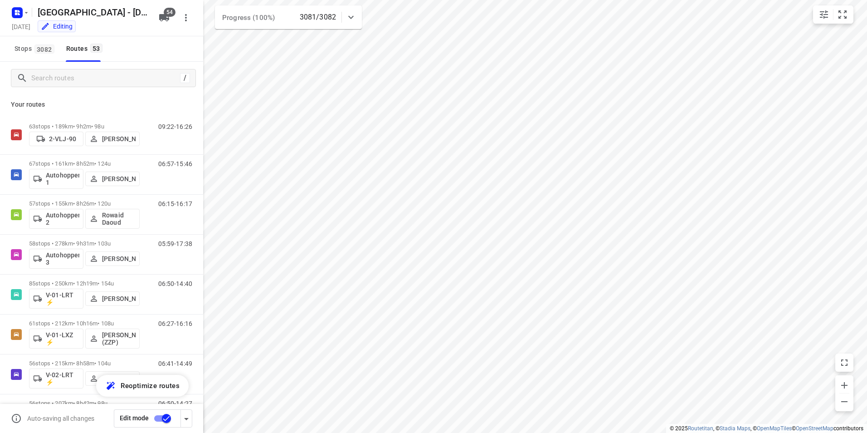 This screenshot has width=867, height=433. I want to click on h5: Project date, so click(21, 26).